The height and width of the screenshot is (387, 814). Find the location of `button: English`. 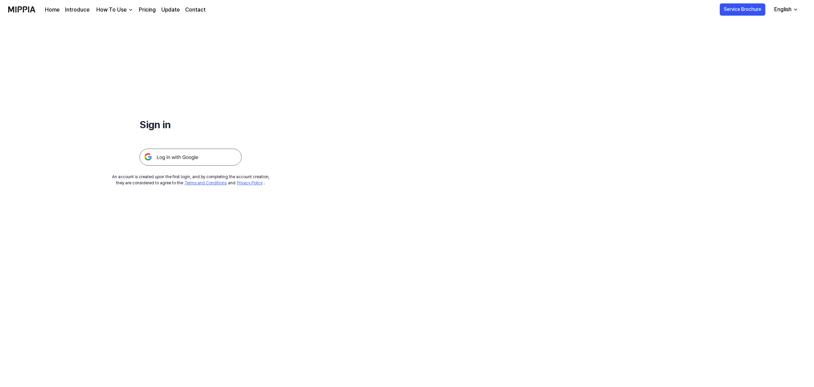

button: English is located at coordinates (785, 10).